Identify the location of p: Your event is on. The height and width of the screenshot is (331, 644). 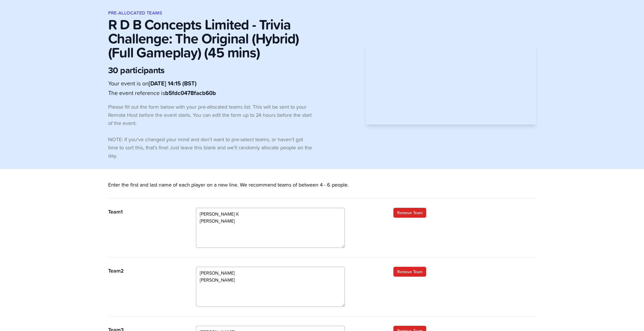
(210, 83).